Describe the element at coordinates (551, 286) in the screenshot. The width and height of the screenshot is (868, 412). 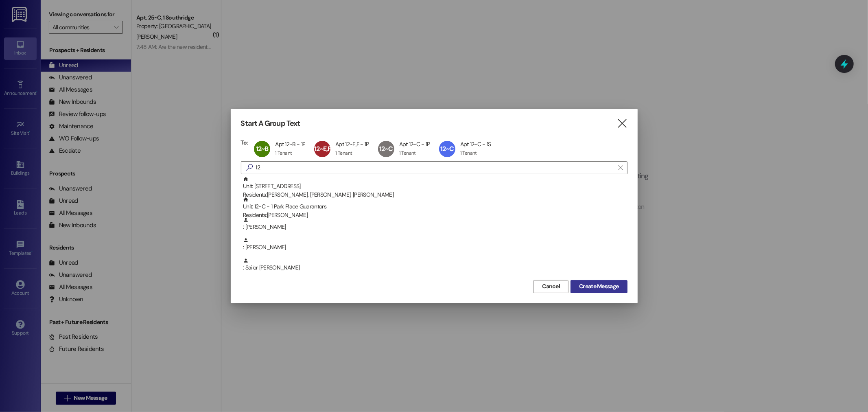
I see `button: Cancel` at that location.